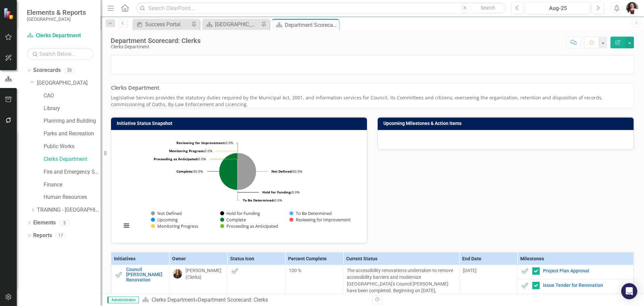 The width and height of the screenshot is (644, 306). What do you see at coordinates (64, 222) in the screenshot?
I see `div: 5` at bounding box center [64, 222].